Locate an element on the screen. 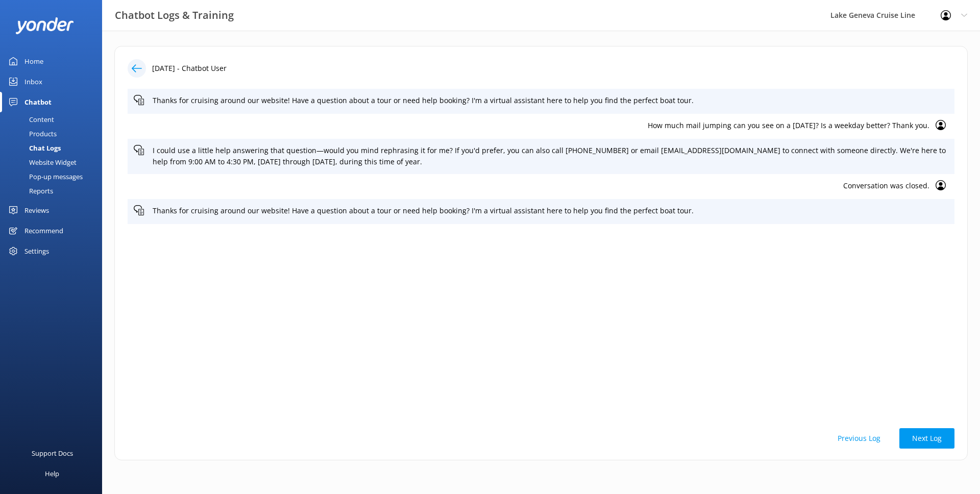 The height and width of the screenshot is (494, 980). div: Reports is located at coordinates (30, 191).